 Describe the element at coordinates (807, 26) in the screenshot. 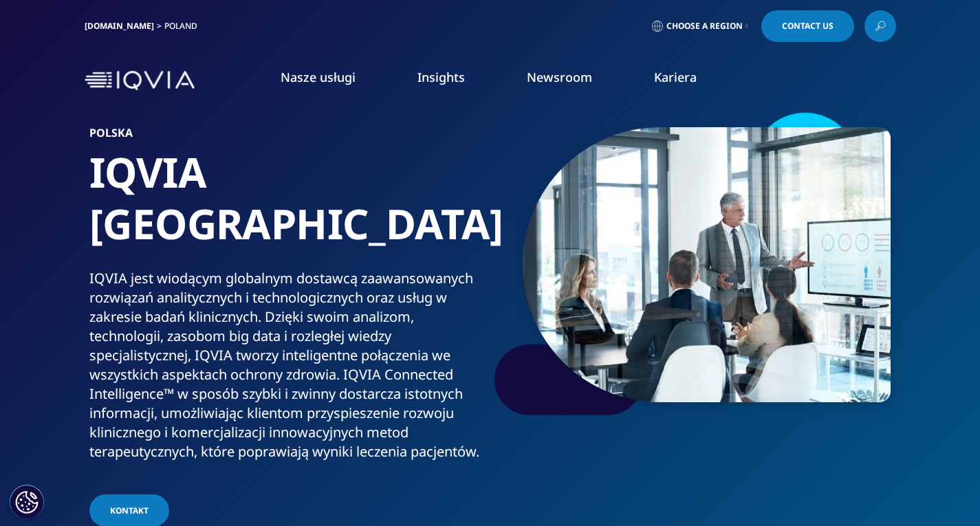

I see `span: Contact Us` at that location.